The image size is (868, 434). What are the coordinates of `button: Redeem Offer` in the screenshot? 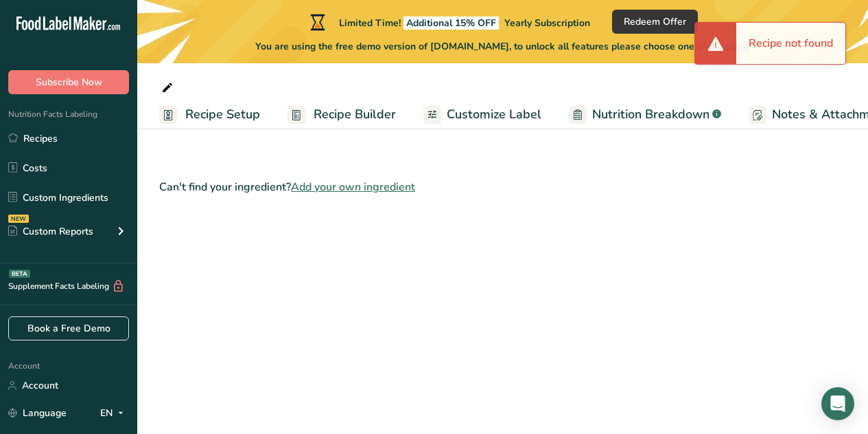 It's located at (654, 21).